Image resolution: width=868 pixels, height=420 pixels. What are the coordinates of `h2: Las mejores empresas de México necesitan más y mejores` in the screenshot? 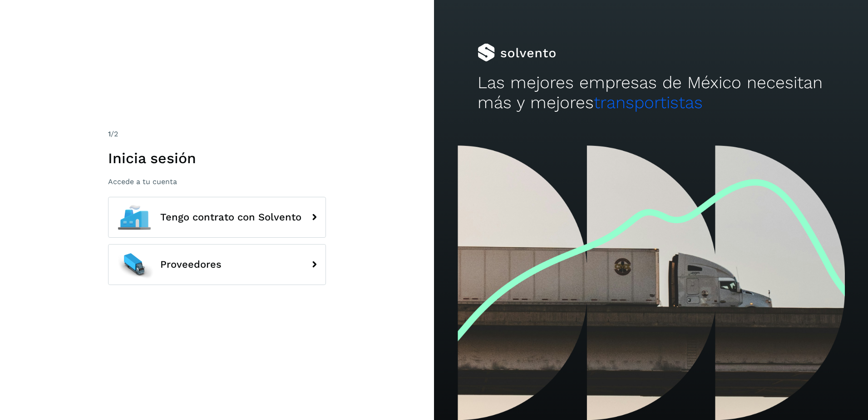 It's located at (651, 93).